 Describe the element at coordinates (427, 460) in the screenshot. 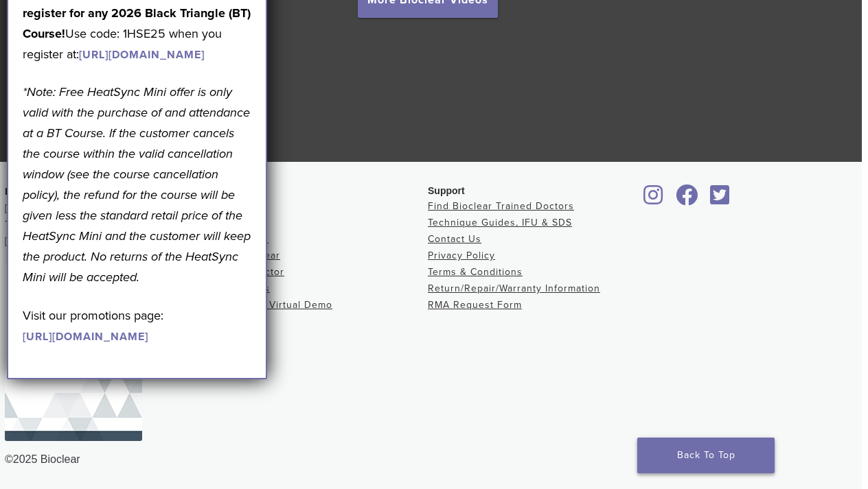

I see `div: ©2025 Bioclear` at that location.